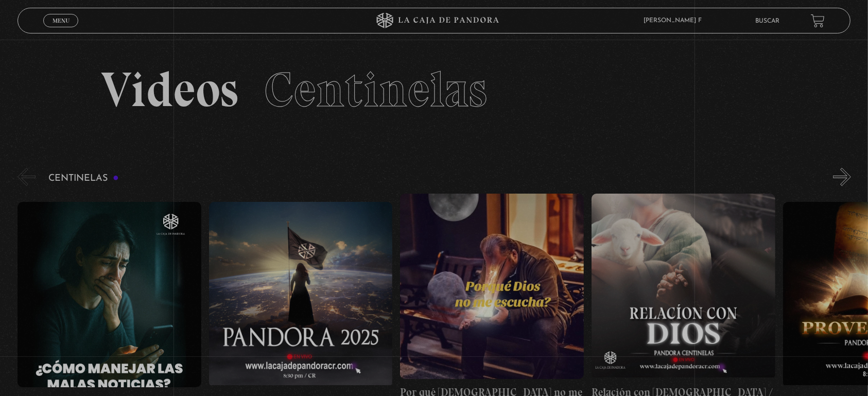  What do you see at coordinates (818, 20) in the screenshot?
I see `a: View your shopping cart` at bounding box center [818, 20].